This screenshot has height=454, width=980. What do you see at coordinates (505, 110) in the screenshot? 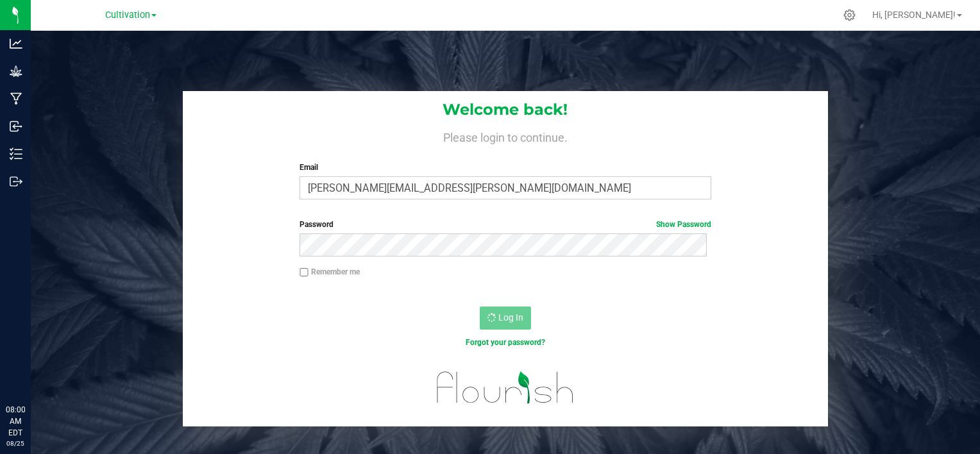
I see `h1: Welcome back!` at bounding box center [505, 110].